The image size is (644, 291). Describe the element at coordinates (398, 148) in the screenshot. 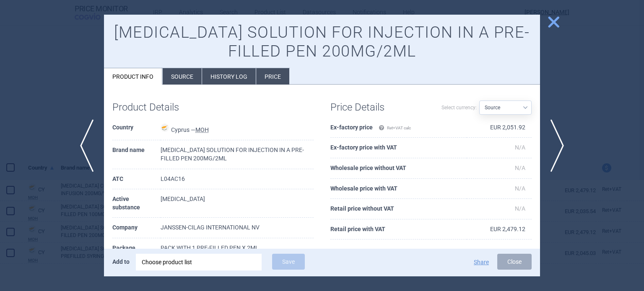

I see `th: Ex-factory price with VAT` at that location.